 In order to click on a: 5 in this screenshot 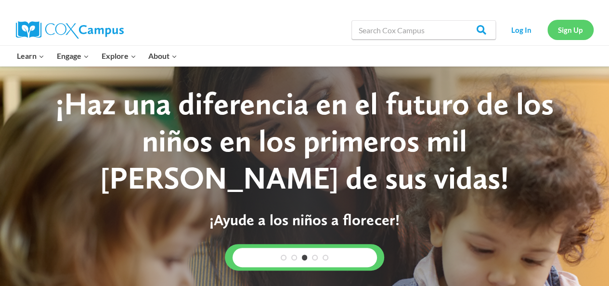, I will do `click(326, 257)`.